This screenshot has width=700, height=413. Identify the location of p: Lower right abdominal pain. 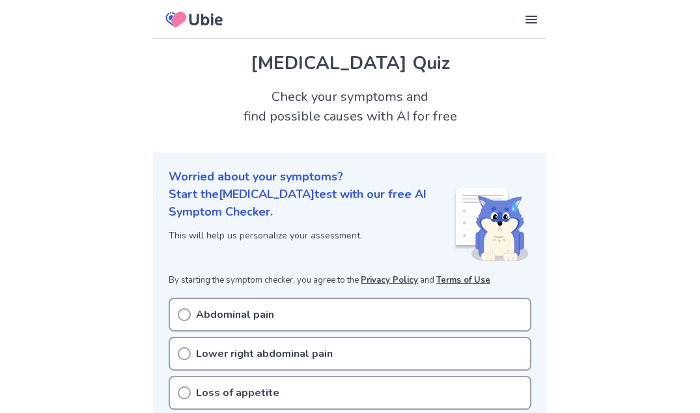
(264, 354).